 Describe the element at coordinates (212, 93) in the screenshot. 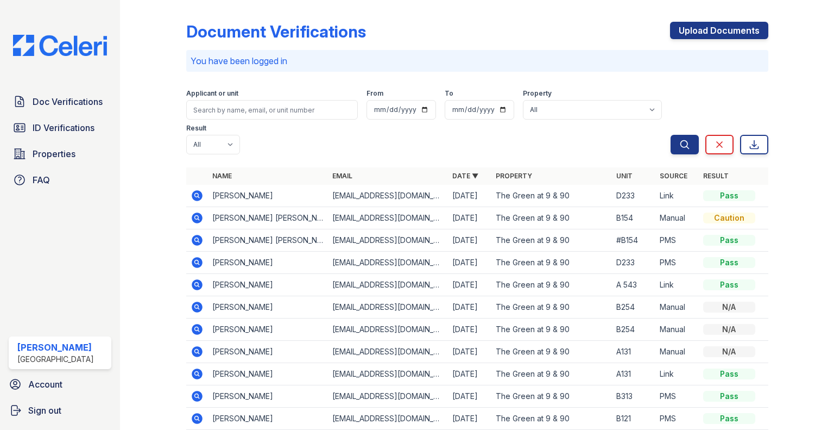

I see `label: Applicant or unit` at that location.